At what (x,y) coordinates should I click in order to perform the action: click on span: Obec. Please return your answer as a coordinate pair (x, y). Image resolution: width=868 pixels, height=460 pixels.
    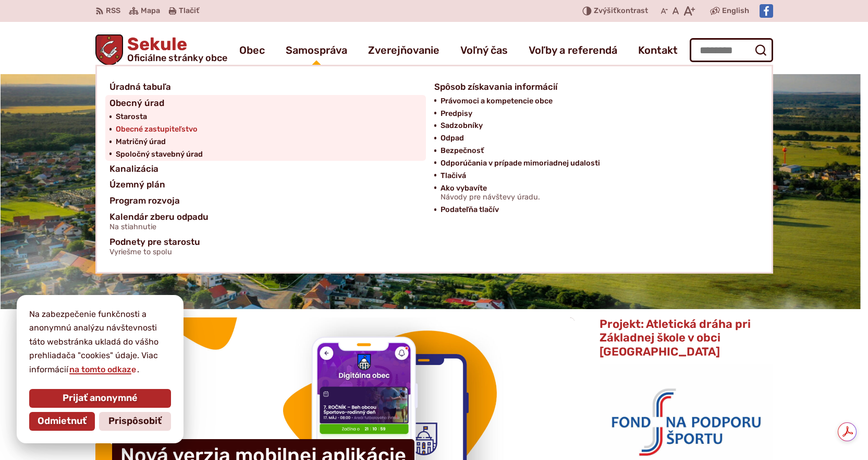
    Looking at the image, I should click on (252, 50).